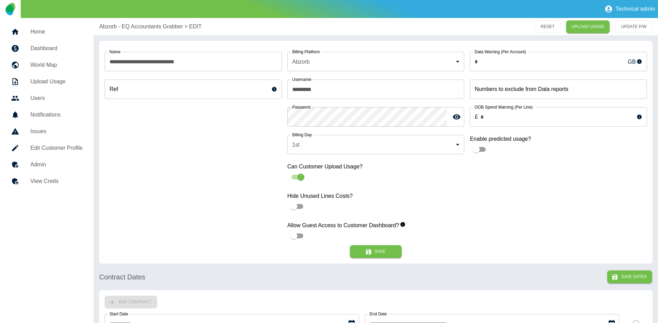 This screenshot has width=658, height=323. I want to click on div: 1st, so click(376, 144).